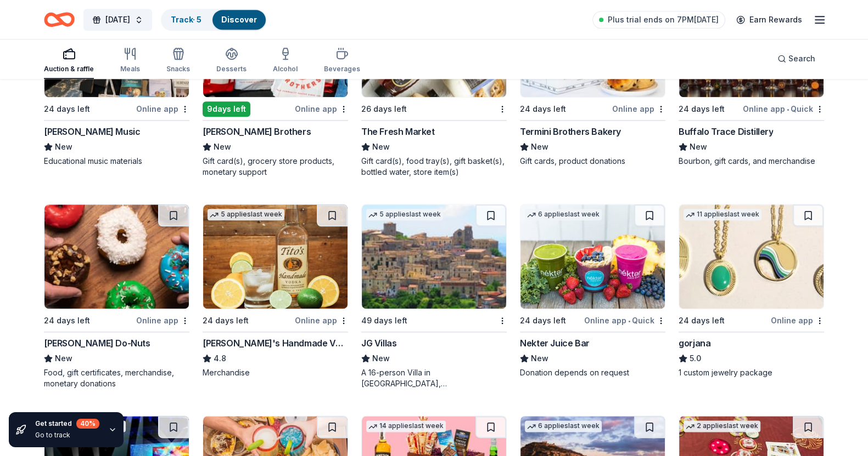  What do you see at coordinates (238, 19) in the screenshot?
I see `a: Discover` at bounding box center [238, 19].